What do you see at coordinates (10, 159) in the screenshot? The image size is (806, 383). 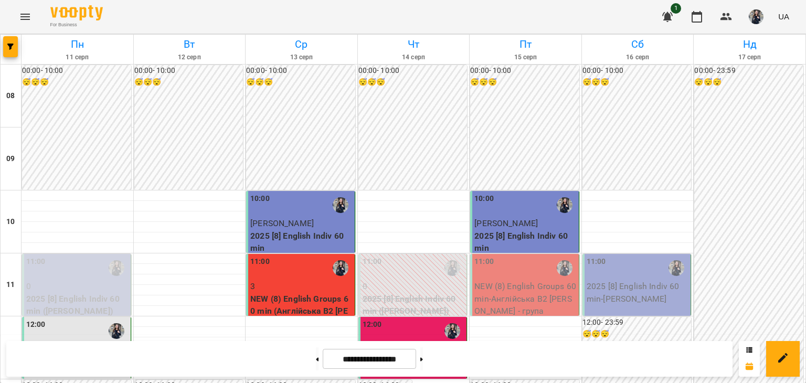 I see `h6: 09` at bounding box center [10, 159].